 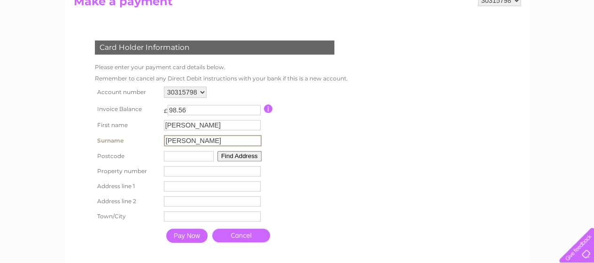 What do you see at coordinates (127, 186) in the screenshot?
I see `th: Address line 1` at bounding box center [127, 186].